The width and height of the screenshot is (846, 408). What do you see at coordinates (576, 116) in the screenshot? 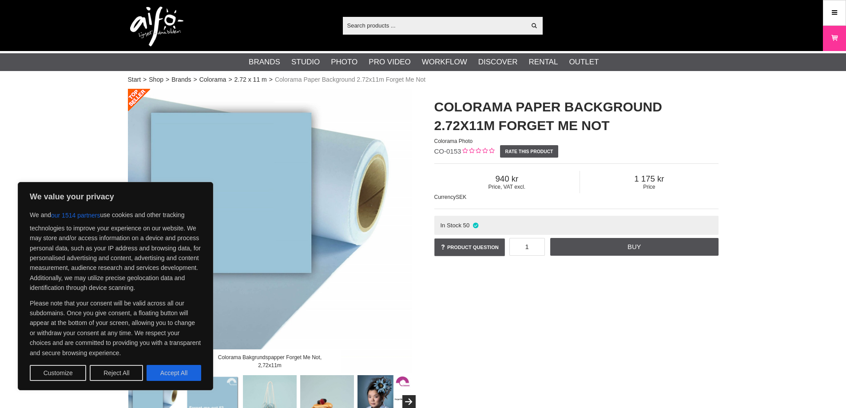
I see `h1: Colorama Paper Background 2.72x11m Forget Me Not` at bounding box center [576, 116].